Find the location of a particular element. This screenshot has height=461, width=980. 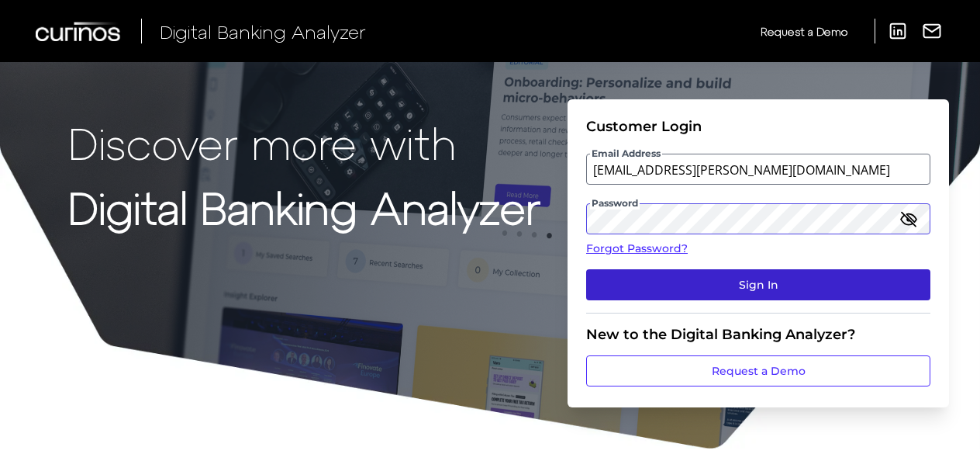

img: Curinos is located at coordinates (80, 31).